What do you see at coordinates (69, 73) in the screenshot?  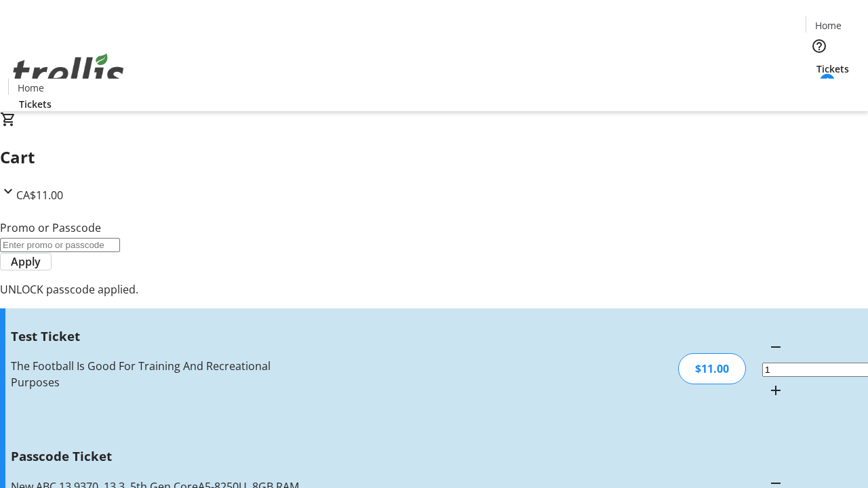 I see `img: Orient E2E Organization PFy9B383RV's Logo` at bounding box center [69, 73].